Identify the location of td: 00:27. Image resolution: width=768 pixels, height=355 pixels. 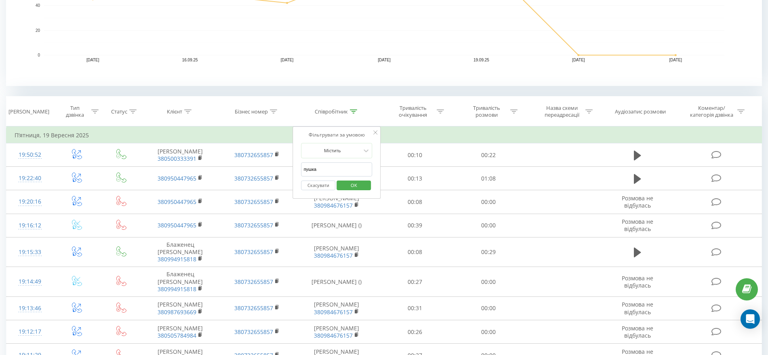
(415, 282).